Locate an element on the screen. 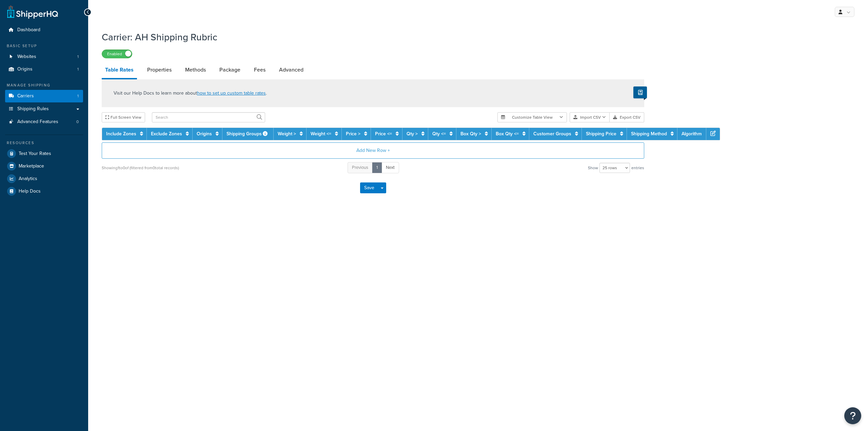 The width and height of the screenshot is (868, 431). button: Export CSV is located at coordinates (627, 117).